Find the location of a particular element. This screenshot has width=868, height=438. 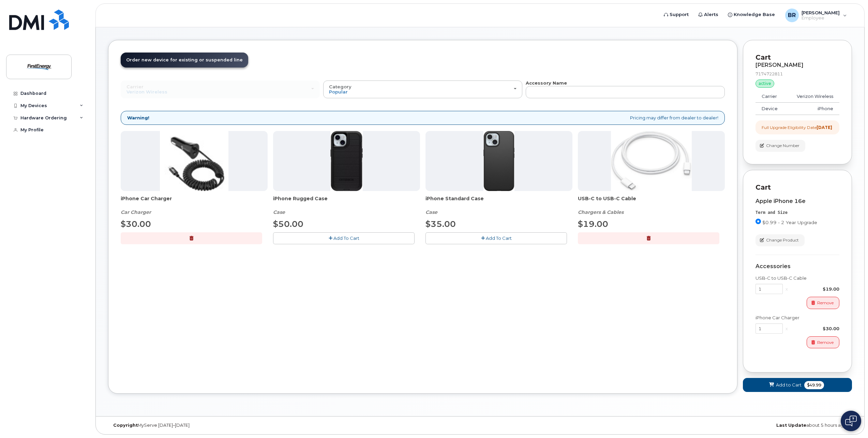

div: about 5 hours ago is located at coordinates (728, 425).